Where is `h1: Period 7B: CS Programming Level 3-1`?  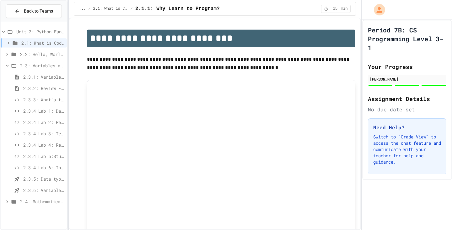 h1: Period 7B: CS Programming Level 3-1 is located at coordinates (408, 39).